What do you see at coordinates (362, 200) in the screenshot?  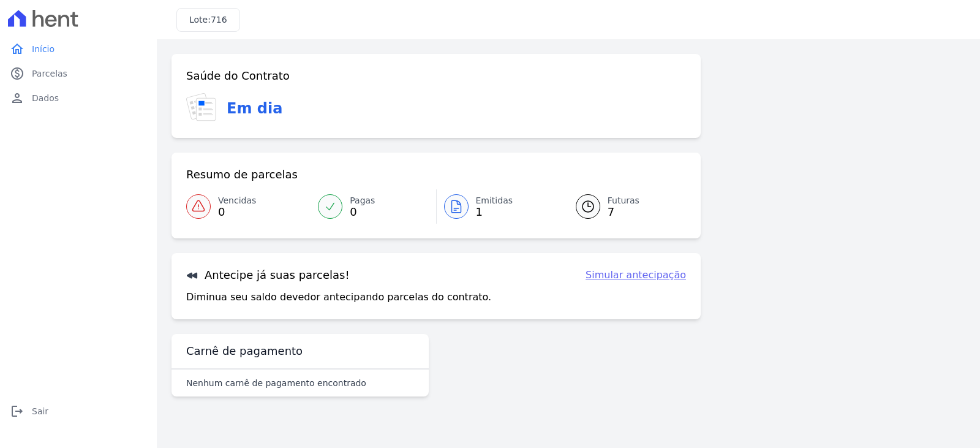 I see `span: Pagas` at bounding box center [362, 200].